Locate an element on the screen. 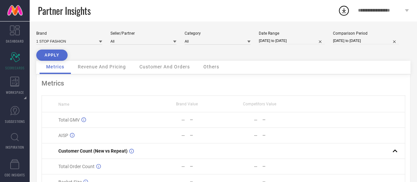 This screenshot has height=182, width=417. span: INSPIRATION is located at coordinates (15, 147).